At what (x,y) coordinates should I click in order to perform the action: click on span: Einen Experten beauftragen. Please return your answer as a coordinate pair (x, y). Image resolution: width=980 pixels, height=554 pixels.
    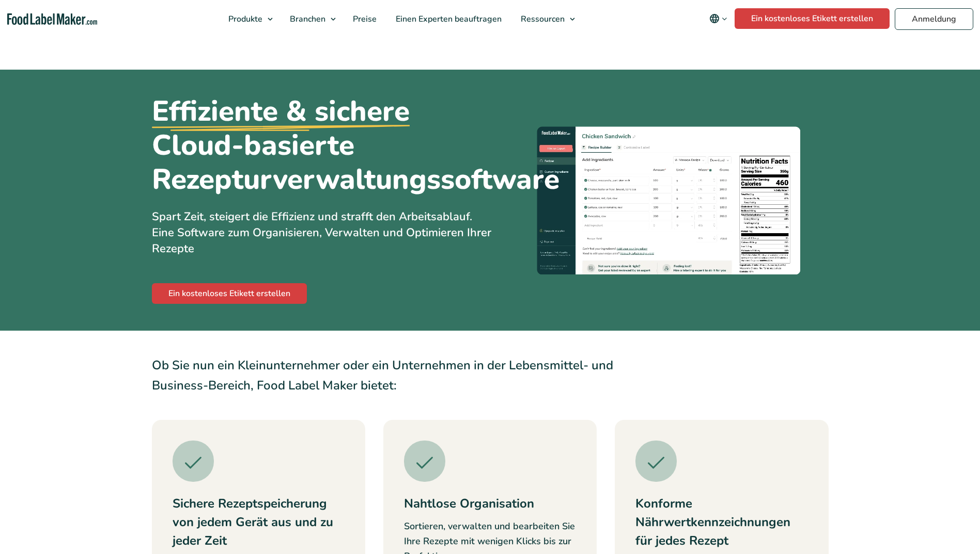
    Looking at the image, I should click on (447, 19).